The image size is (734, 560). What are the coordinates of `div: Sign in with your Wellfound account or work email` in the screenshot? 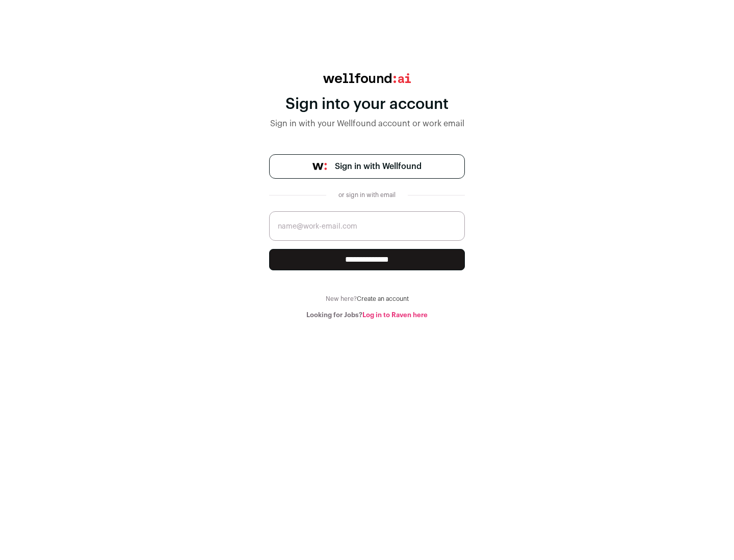 It's located at (367, 124).